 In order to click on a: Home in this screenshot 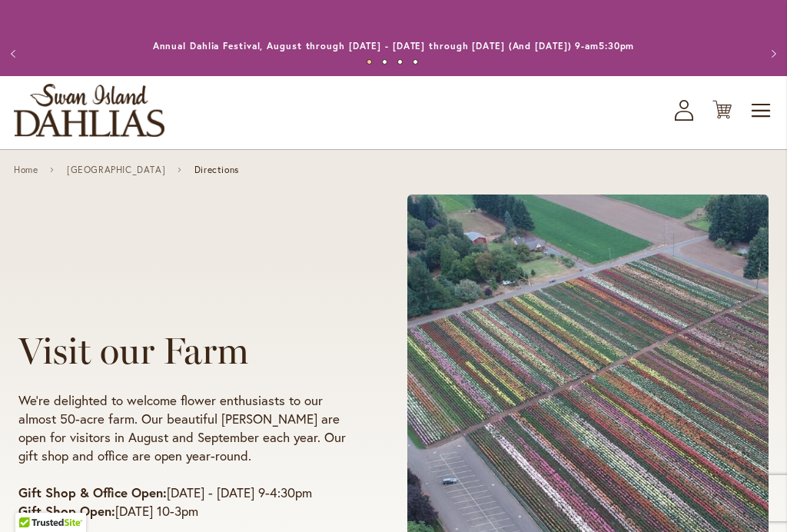, I will do `click(25, 170)`.